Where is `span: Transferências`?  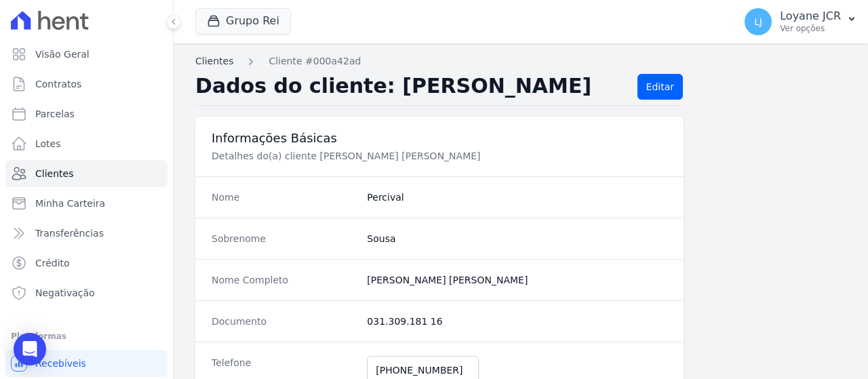
span: Transferências is located at coordinates (69, 233).